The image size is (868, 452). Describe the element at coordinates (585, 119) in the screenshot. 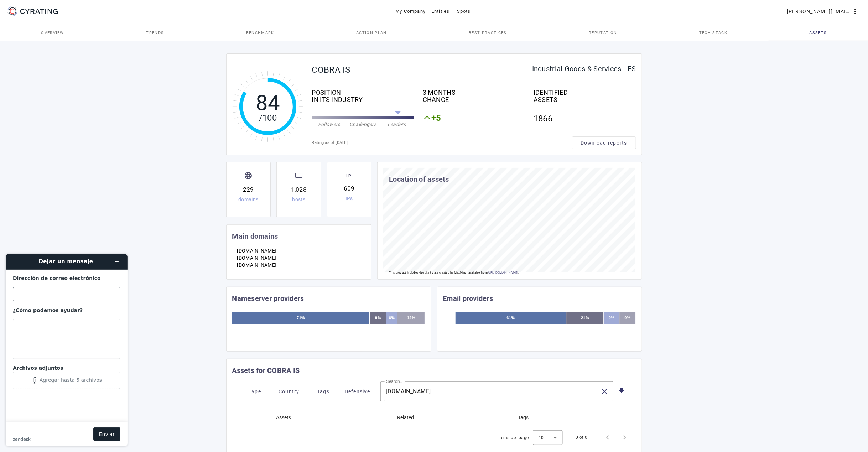

I see `div: 1866` at that location.